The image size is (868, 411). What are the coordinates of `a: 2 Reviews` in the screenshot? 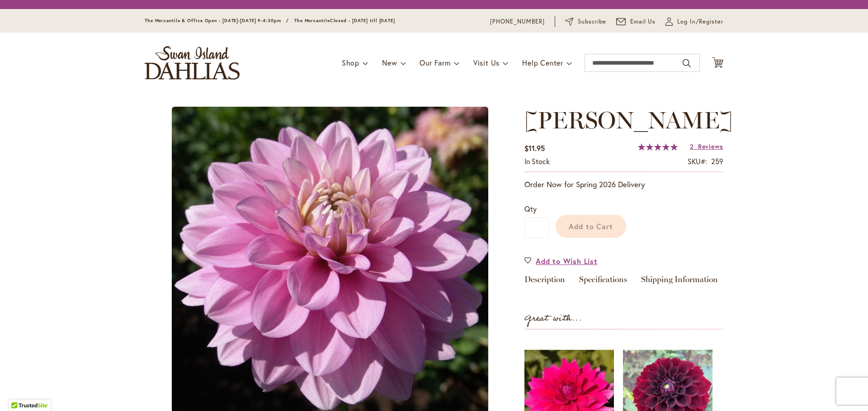 It's located at (706, 146).